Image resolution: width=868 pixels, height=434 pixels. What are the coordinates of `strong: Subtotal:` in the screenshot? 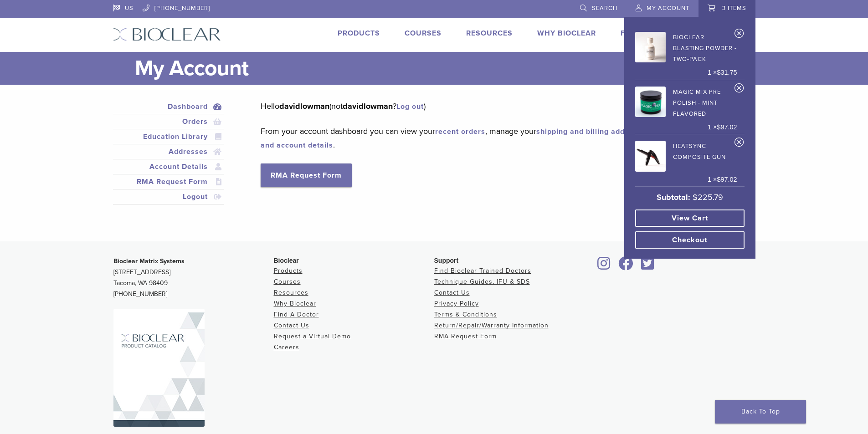 It's located at (673, 197).